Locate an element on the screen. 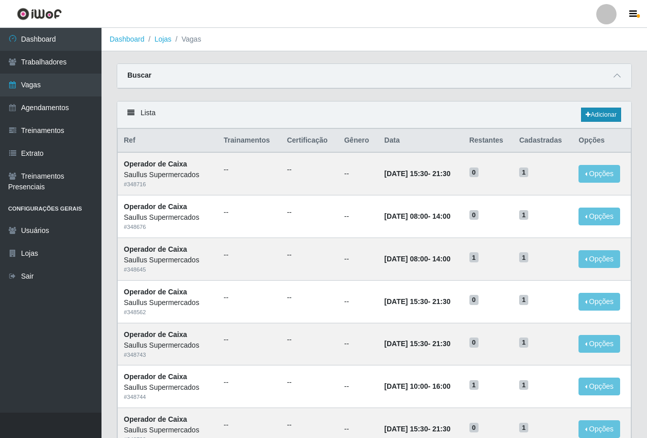  th: Ref is located at coordinates (167, 141).